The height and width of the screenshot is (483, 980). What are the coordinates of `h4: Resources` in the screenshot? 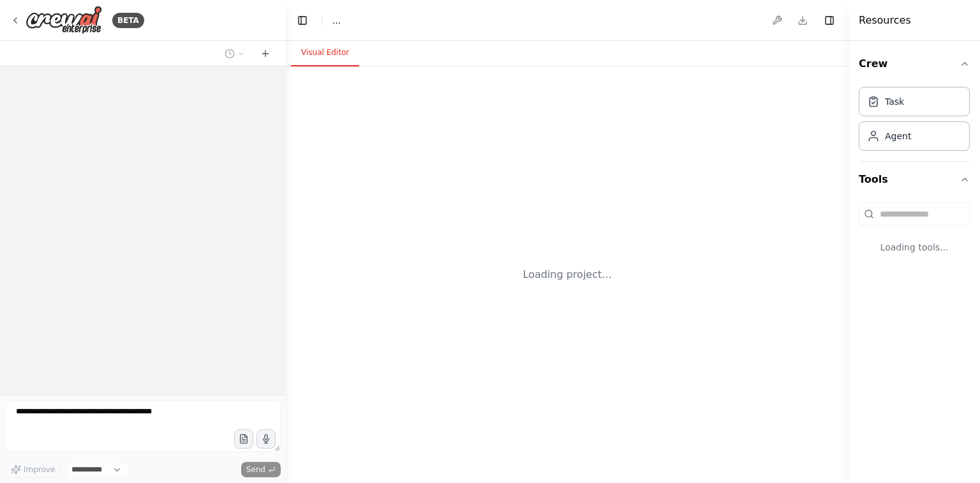 It's located at (885, 20).